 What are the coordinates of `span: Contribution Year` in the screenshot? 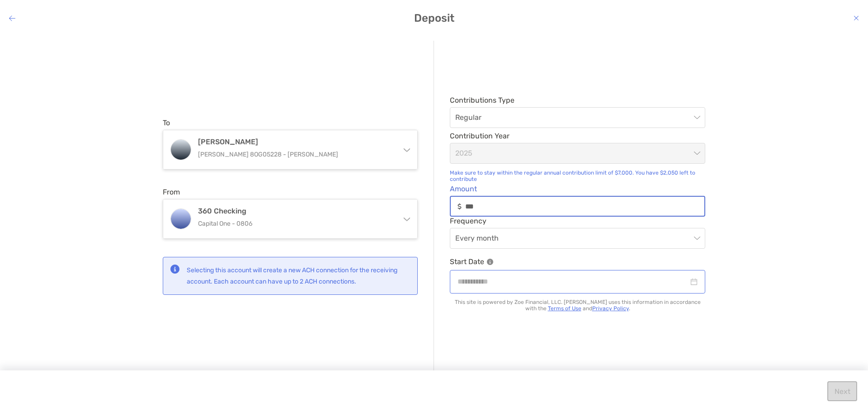 It's located at (577, 136).